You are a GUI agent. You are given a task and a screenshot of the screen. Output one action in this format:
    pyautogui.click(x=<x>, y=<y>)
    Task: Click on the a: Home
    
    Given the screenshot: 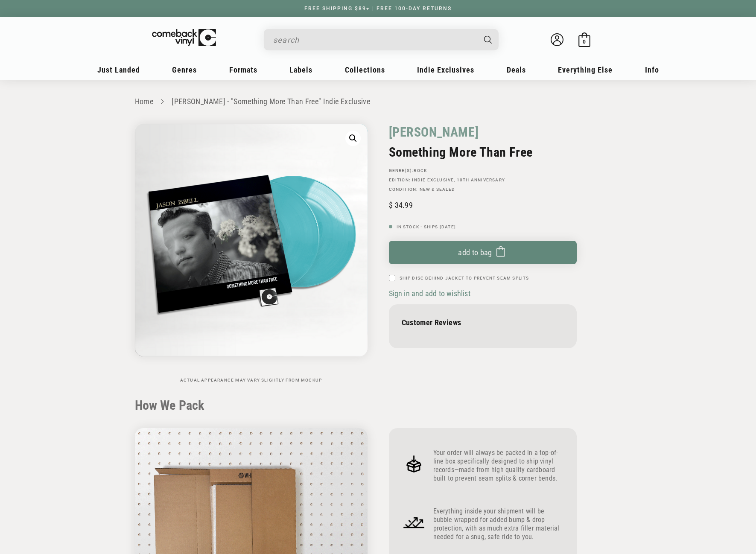 What is the action you would take?
    pyautogui.click(x=144, y=101)
    